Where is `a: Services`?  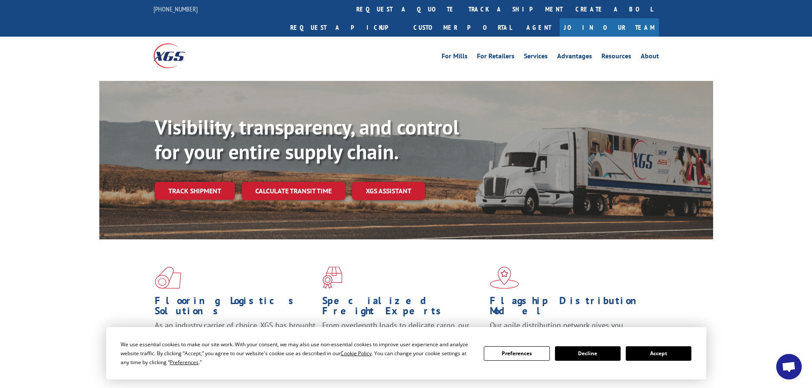 a: Services is located at coordinates (536, 58).